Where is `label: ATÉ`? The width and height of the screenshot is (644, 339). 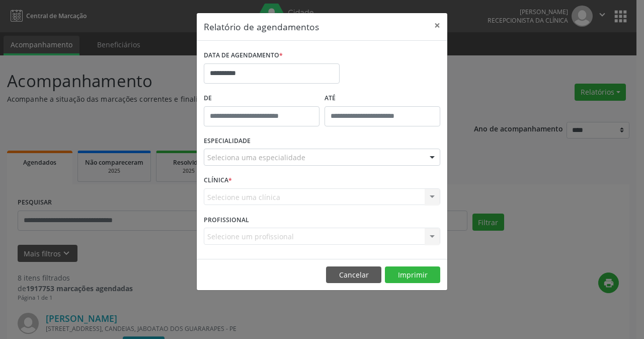 label: ATÉ is located at coordinates (383, 98).